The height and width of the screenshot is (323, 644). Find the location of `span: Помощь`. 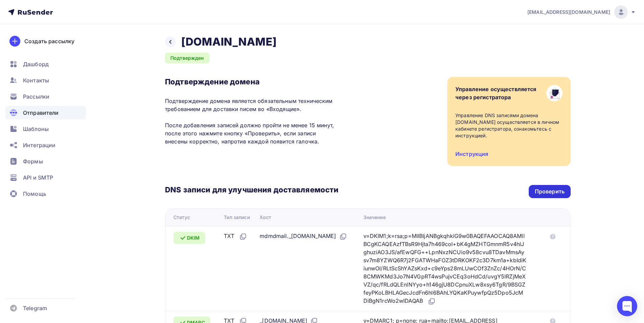

span: Помощь is located at coordinates (35, 194).